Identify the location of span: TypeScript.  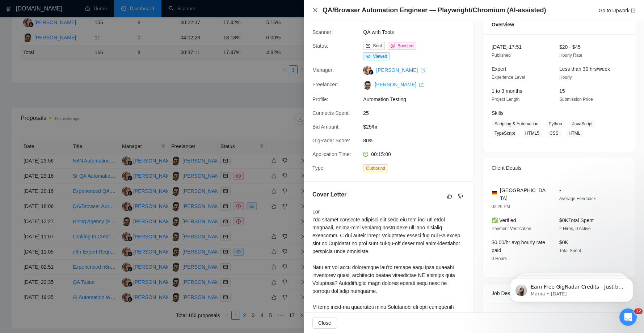
(505, 133).